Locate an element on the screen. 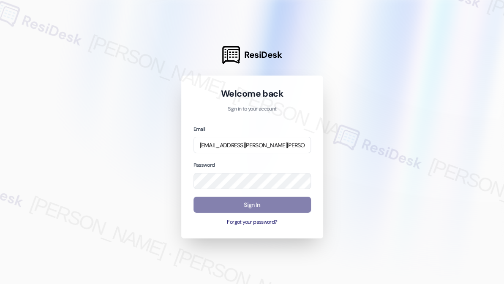 The width and height of the screenshot is (504, 284). input: name@example.com is located at coordinates (252, 145).